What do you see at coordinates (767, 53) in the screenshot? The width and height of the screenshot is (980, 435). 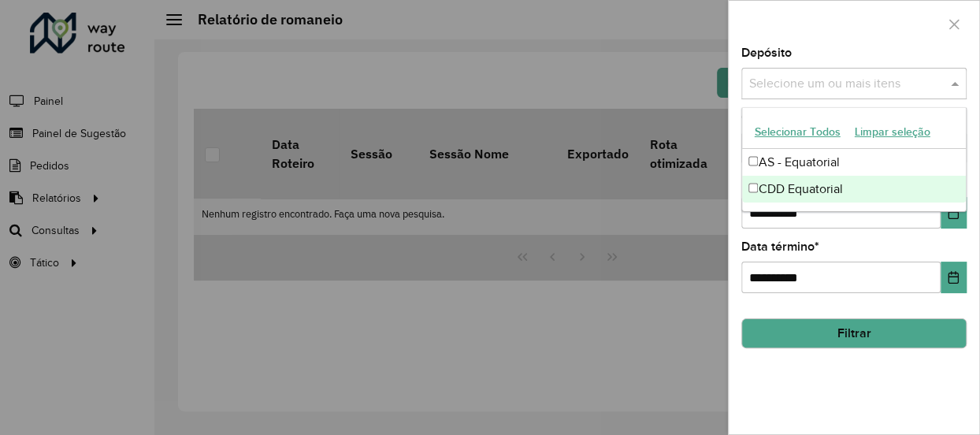 I see `label: Depósito` at bounding box center [767, 53].